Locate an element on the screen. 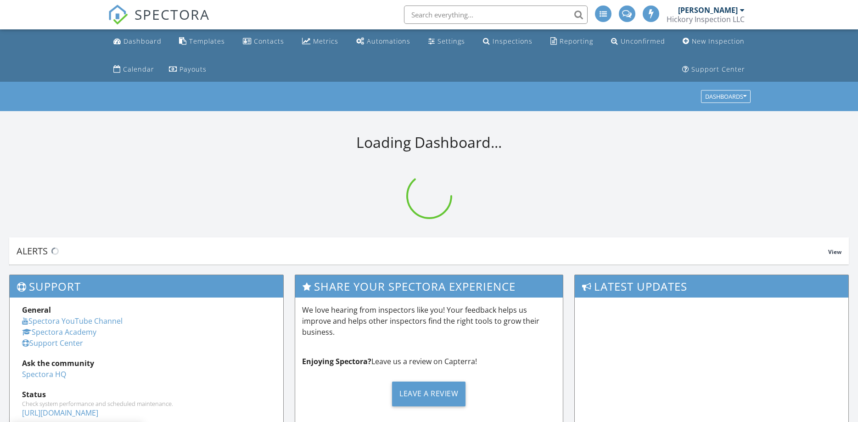 The height and width of the screenshot is (422, 858). a: Automations (Advanced) is located at coordinates (383, 41).